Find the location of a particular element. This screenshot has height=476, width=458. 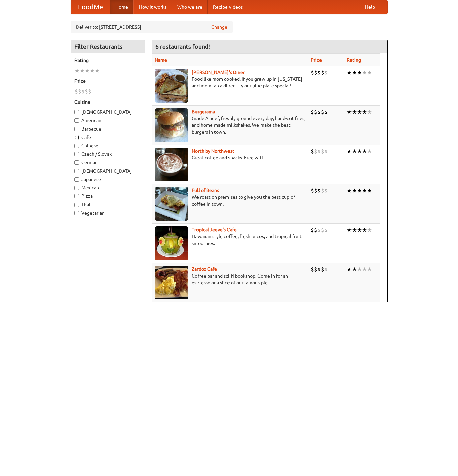

label: Japanese is located at coordinates (108, 180).